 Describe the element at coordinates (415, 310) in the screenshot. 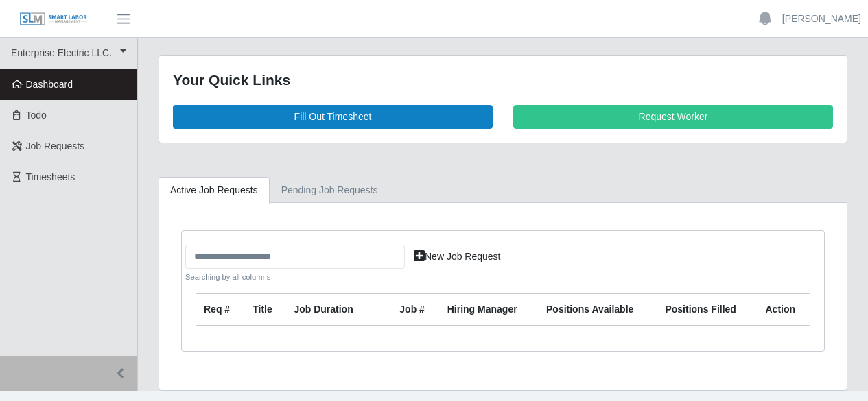

I see `th: Job #` at that location.